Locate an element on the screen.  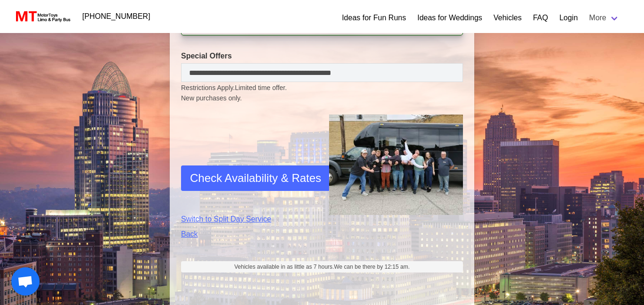
a: Back is located at coordinates (248, 234).